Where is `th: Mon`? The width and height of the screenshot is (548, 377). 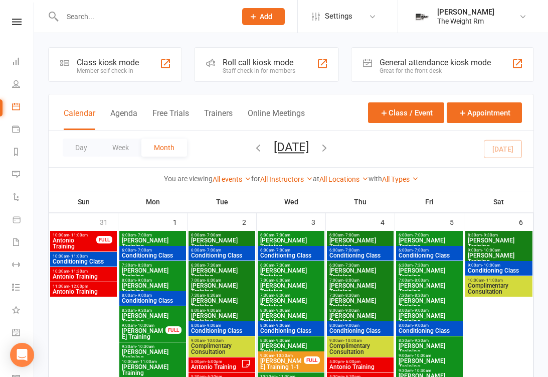
th: Mon is located at coordinates (153, 202).